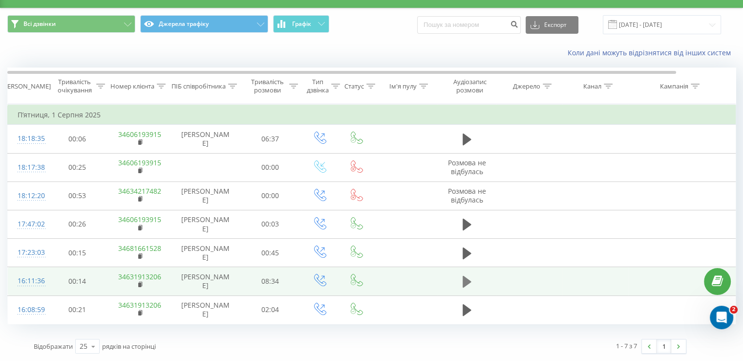 The image size is (743, 361). Describe the element at coordinates (27, 280) in the screenshot. I see `div: 16:11:36` at that location.